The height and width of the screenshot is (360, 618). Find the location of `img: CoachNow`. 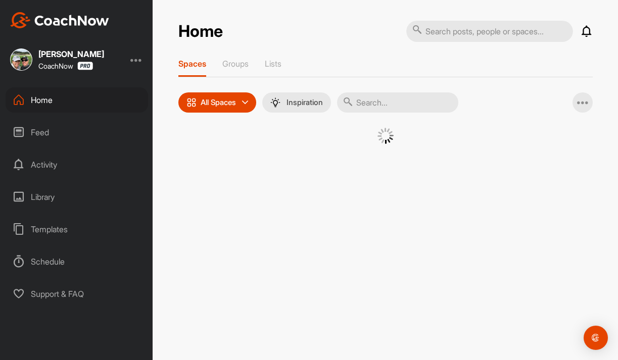

img: CoachNow is located at coordinates (60, 20).